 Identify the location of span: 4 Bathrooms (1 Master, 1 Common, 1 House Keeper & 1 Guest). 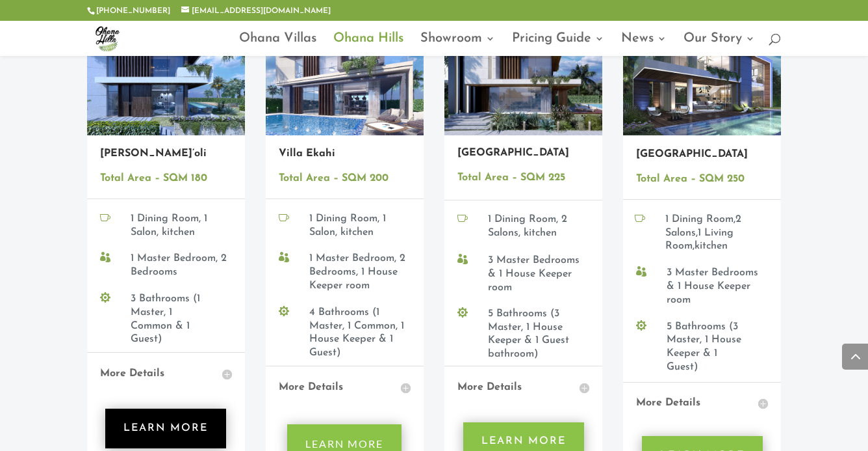
(357, 333).